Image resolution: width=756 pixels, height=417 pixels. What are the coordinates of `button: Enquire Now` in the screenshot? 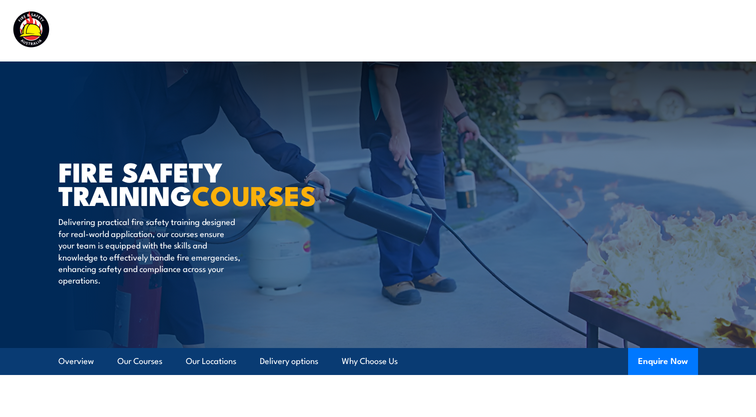 It's located at (663, 361).